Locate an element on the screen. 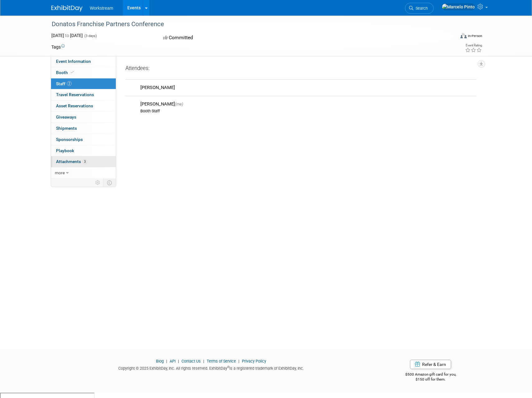 The height and width of the screenshot is (398, 532). td: Tags is located at coordinates (58, 47).